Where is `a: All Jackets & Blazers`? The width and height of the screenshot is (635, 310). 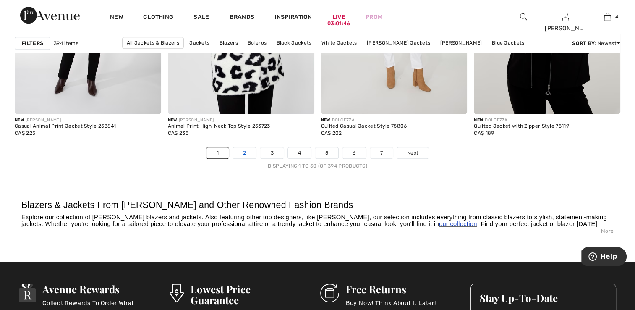 a: All Jackets & Blazers is located at coordinates (153, 43).